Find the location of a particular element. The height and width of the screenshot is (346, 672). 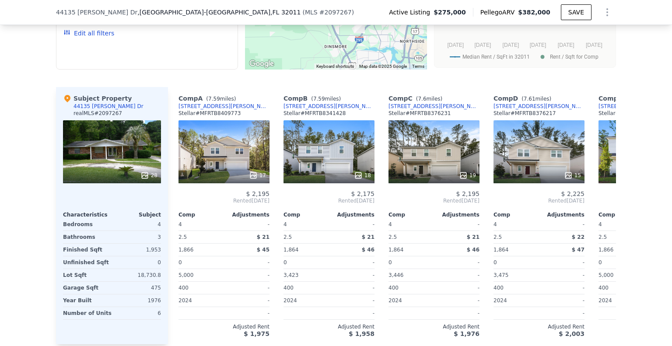

div: Stellar # MFRTB8376231 is located at coordinates (420, 113).